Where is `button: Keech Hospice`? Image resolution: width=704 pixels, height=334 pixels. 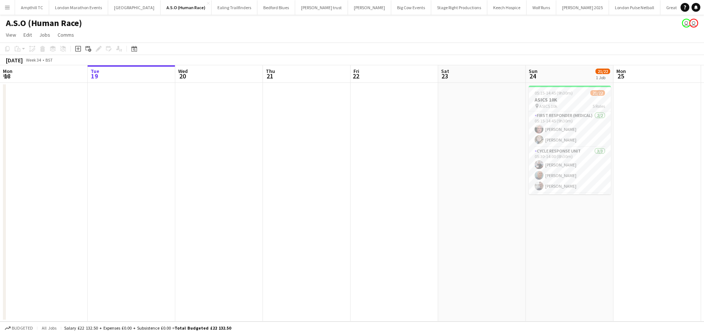 button: Keech Hospice is located at coordinates (506, 7).